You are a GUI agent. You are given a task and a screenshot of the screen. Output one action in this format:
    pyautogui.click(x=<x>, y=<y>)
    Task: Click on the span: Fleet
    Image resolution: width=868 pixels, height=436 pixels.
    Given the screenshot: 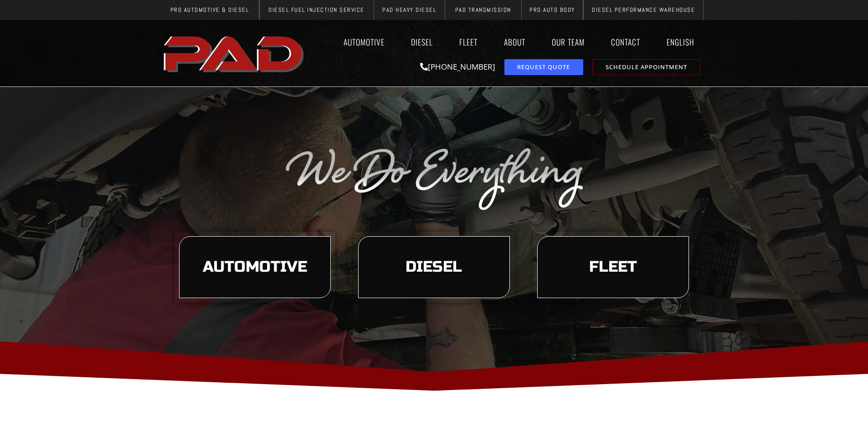 What is the action you would take?
    pyautogui.click(x=613, y=267)
    